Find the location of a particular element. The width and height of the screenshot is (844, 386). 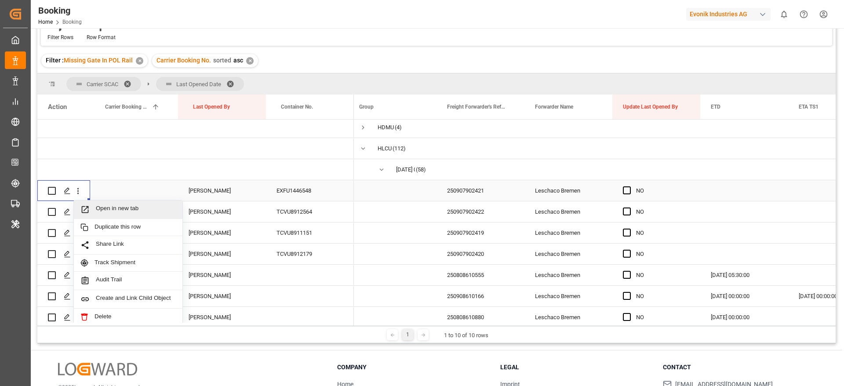

span: Last Opened By is located at coordinates (212, 107).